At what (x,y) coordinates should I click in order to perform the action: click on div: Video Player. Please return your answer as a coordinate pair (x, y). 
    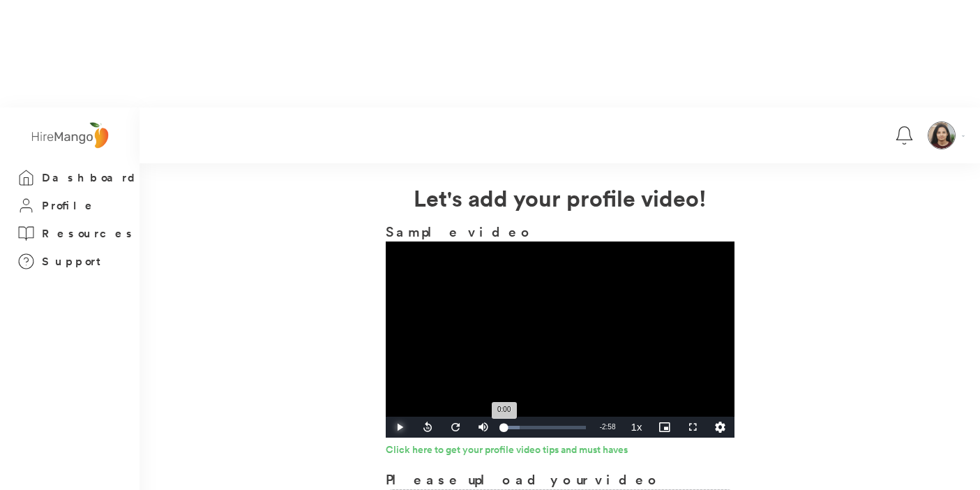
    Looking at the image, I should click on (560, 339).